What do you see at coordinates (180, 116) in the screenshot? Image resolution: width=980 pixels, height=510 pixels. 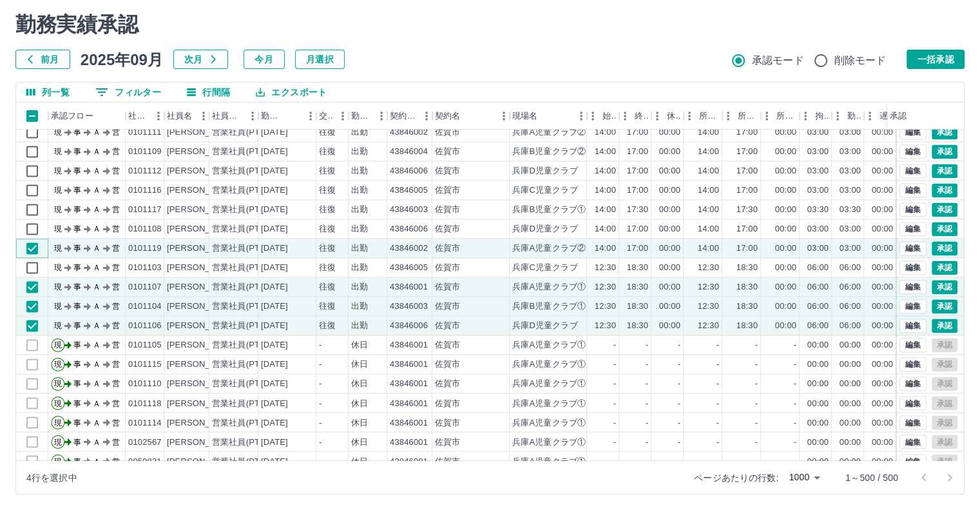 I see `div: 社員名` at bounding box center [180, 116].